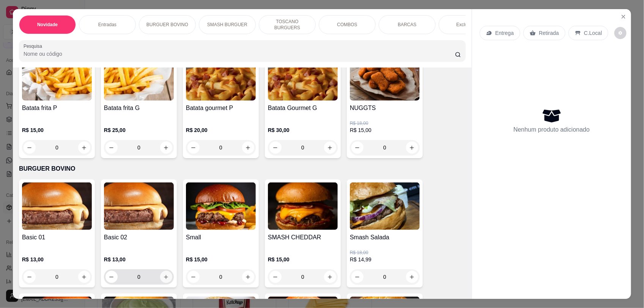  Describe the element at coordinates (593, 33) in the screenshot. I see `p: C.Local` at that location.